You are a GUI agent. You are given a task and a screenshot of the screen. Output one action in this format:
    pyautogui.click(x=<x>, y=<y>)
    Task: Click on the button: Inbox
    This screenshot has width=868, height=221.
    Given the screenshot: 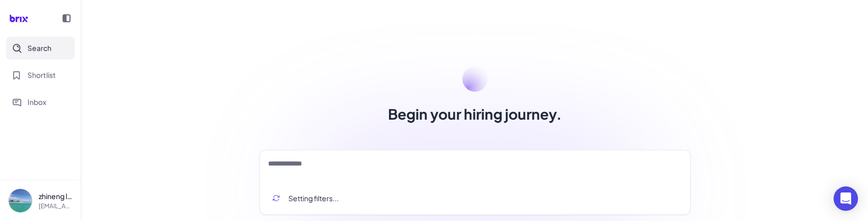 What is the action you would take?
    pyautogui.click(x=40, y=102)
    